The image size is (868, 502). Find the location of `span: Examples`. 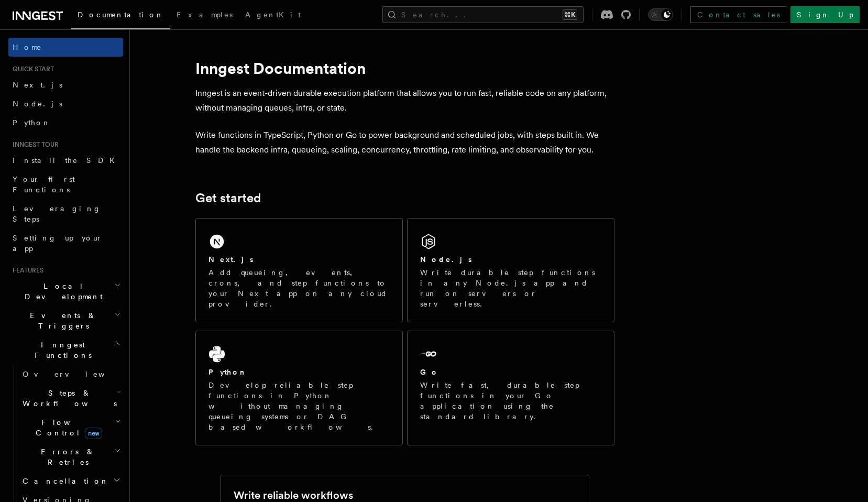

span: Examples is located at coordinates (204, 15).